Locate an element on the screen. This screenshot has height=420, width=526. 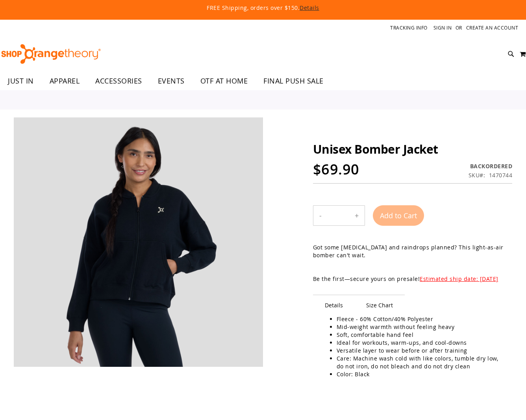
button: Increase product quantity is located at coordinates (356, 215).